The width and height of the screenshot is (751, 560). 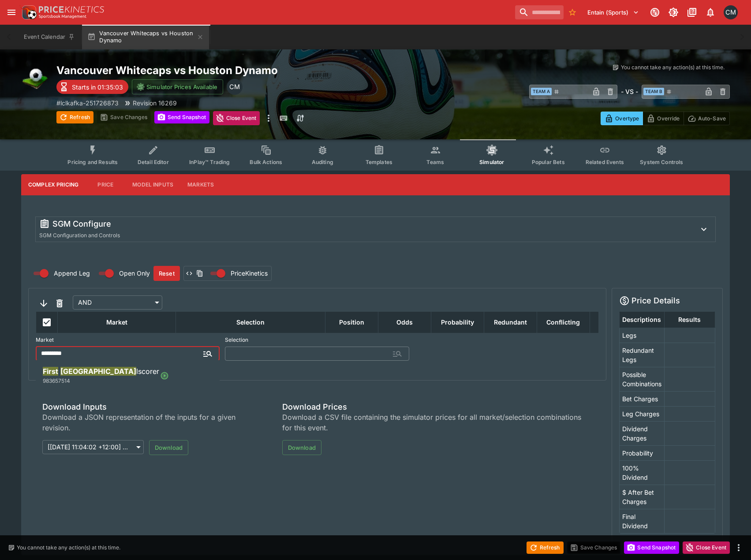 What do you see at coordinates (148, 371) in the screenshot?
I see `span: lscorer` at bounding box center [148, 371].